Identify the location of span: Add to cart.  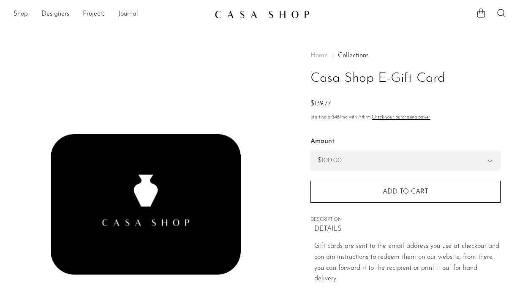
(405, 192).